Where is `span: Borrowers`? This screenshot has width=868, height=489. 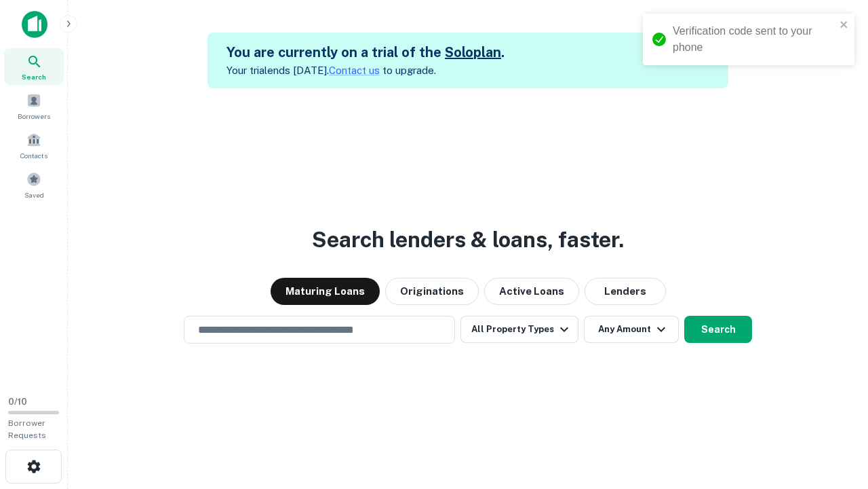
span: Borrowers is located at coordinates (34, 116).